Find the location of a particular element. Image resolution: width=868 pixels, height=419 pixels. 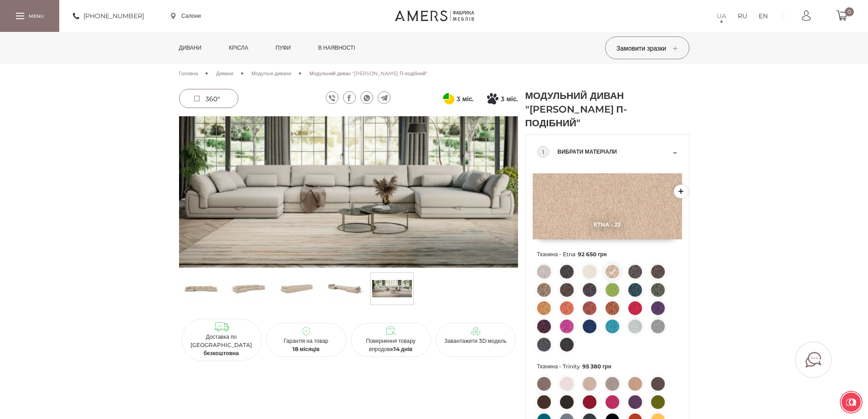

p: Завантажити 3D модель is located at coordinates (476, 341).